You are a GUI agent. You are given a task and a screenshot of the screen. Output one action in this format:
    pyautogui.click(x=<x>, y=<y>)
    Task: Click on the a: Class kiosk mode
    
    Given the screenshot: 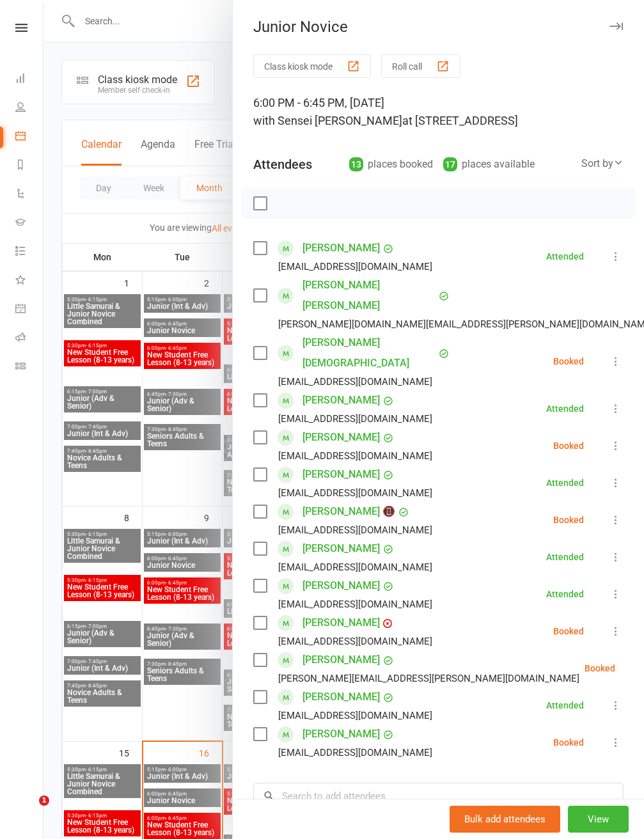 What is the action you would take?
    pyautogui.click(x=29, y=367)
    